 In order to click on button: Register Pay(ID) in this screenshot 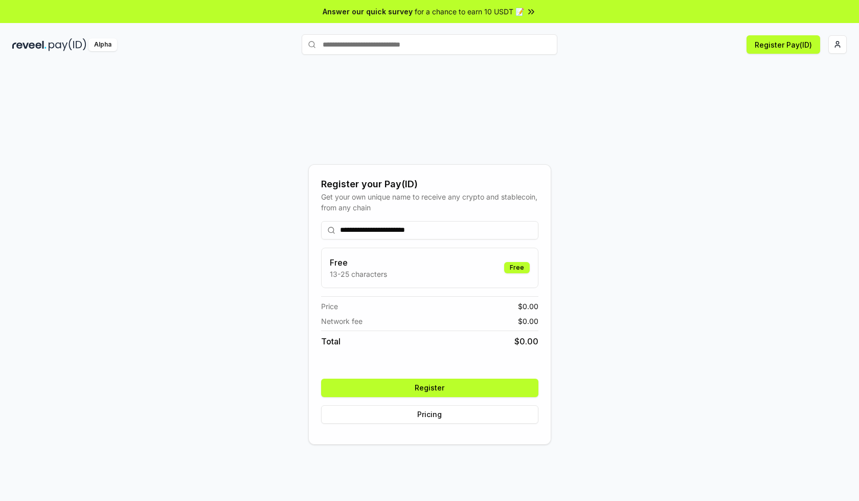, I will do `click(783, 44)`.